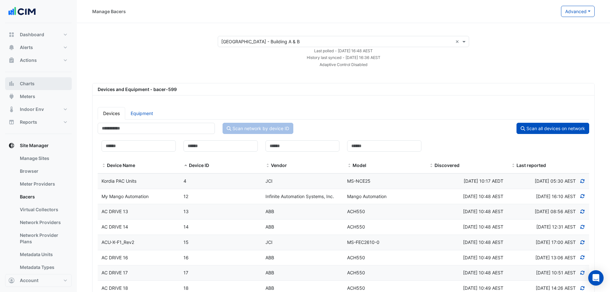 Image resolution: width=610 pixels, height=292 pixels. What do you see at coordinates (343, 57) in the screenshot?
I see `small: Thu 11-Sep-2025 16:36 AEST` at bounding box center [343, 57].